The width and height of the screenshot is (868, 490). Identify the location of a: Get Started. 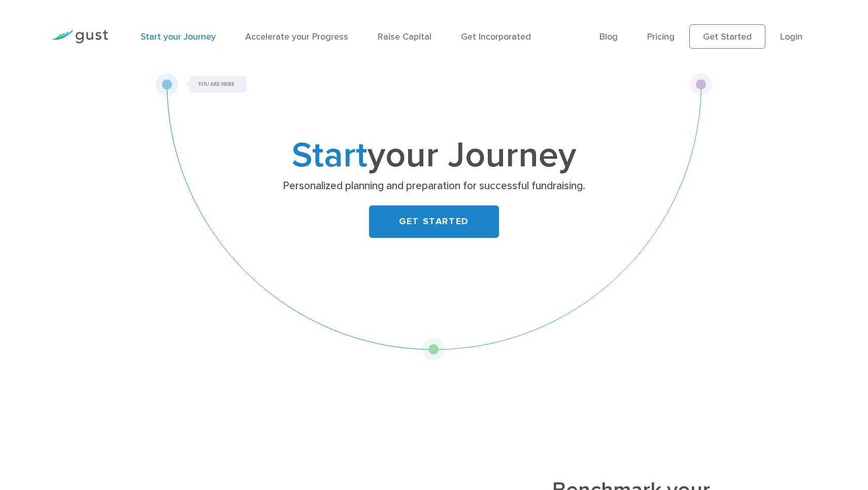
(727, 37).